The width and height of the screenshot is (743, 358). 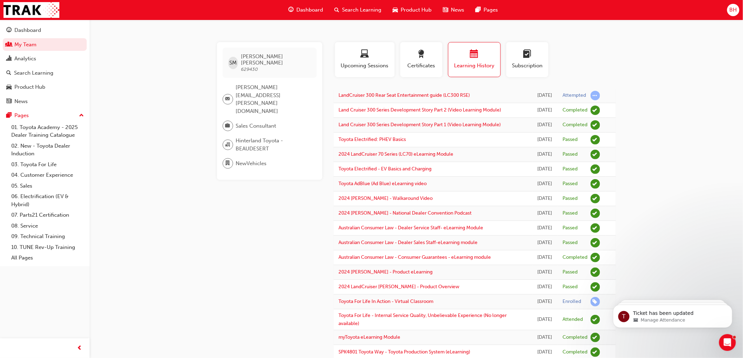 What do you see at coordinates (422, 320) in the screenshot?
I see `a: Toyota For Life - Internal Service Quality, Unbelievable Experience (No longer available)` at bounding box center [422, 320].